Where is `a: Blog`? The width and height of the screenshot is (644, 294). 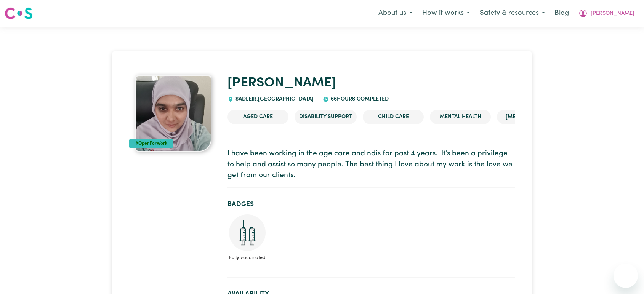
a: Blog is located at coordinates (562, 13).